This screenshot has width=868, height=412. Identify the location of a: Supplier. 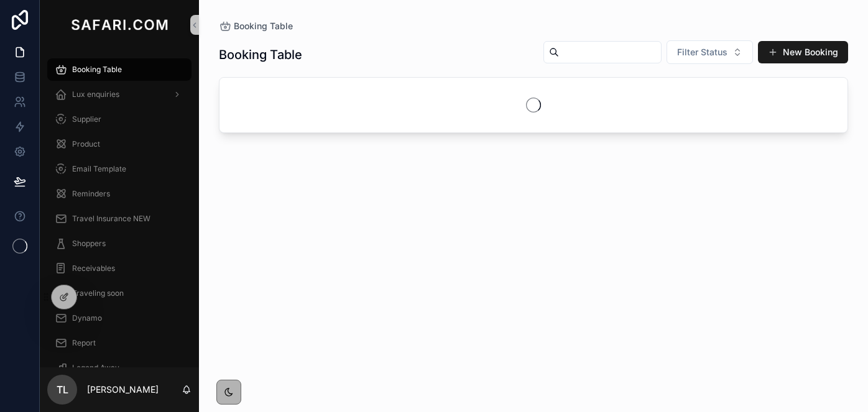
(119, 119).